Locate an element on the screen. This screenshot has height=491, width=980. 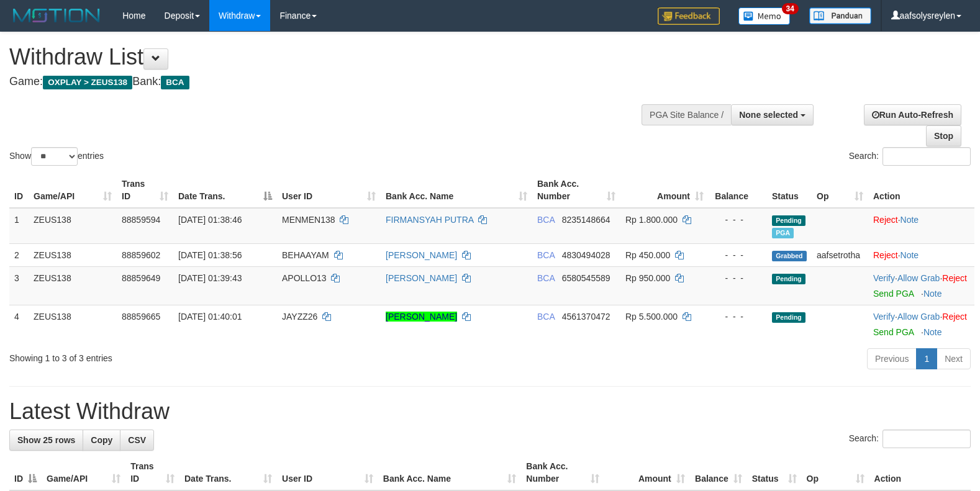
td: aafsetrotha is located at coordinates (840, 254).